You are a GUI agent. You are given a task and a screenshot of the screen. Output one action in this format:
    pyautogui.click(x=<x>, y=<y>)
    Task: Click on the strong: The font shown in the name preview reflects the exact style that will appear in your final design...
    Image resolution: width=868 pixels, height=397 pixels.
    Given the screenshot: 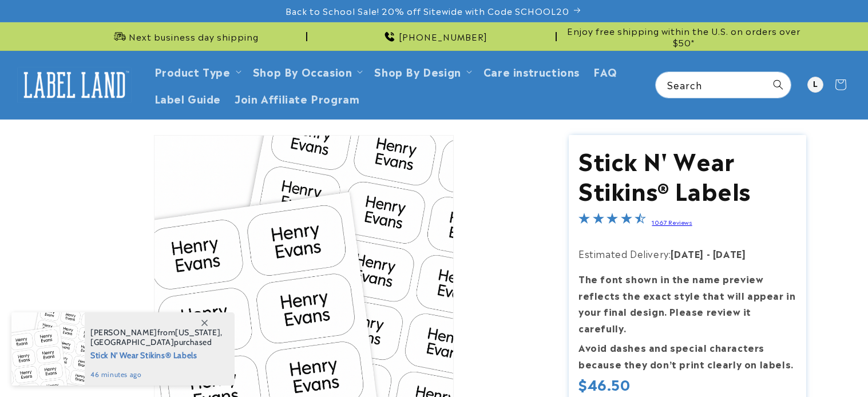 What is the action you would take?
    pyautogui.click(x=687, y=303)
    